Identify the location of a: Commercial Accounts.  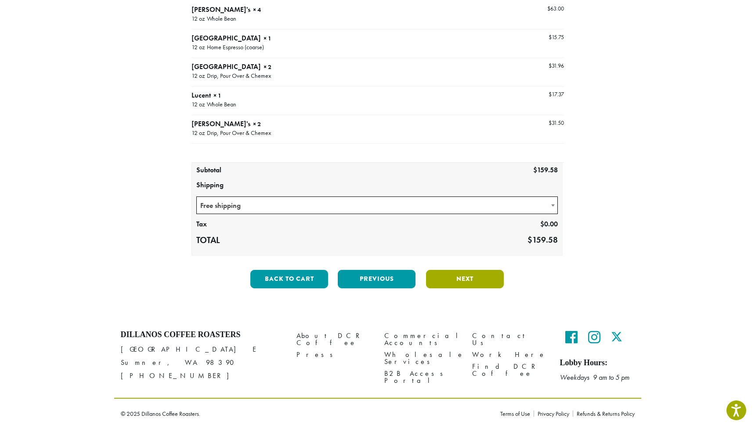
(422, 339).